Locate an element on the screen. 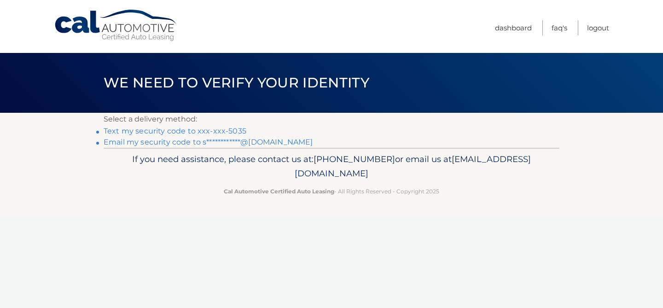 Image resolution: width=663 pixels, height=308 pixels. span: We need to verify your identity is located at coordinates (236, 82).